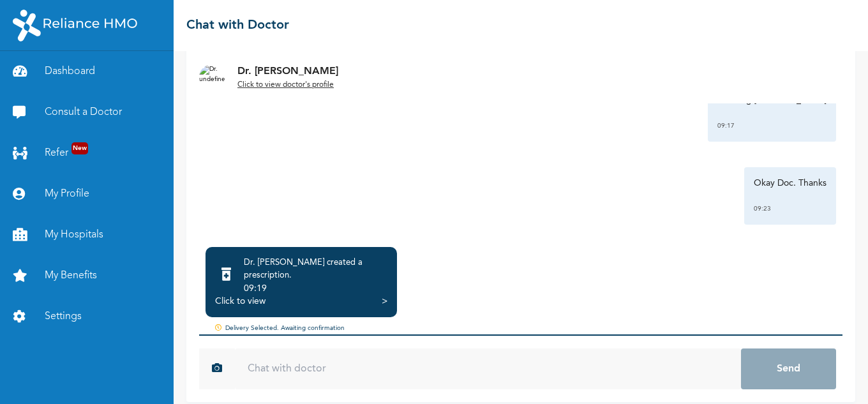  What do you see at coordinates (791, 209) in the screenshot?
I see `div: 09:23` at bounding box center [791, 209].